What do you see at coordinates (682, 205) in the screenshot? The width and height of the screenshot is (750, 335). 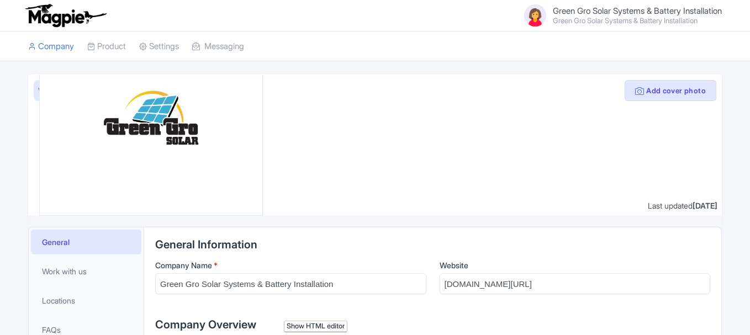 I see `div: Last updated` at bounding box center [682, 205].